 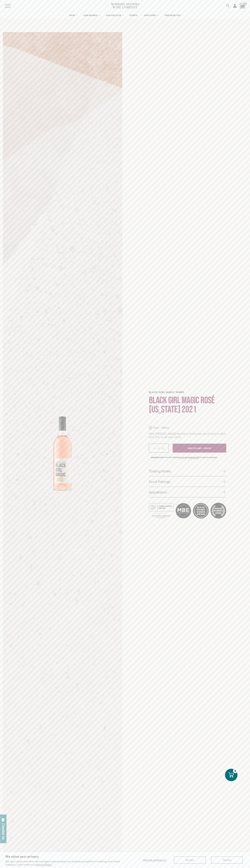 What do you see at coordinates (67, 857) in the screenshot?
I see `h2: We value your privacy` at bounding box center [67, 857].